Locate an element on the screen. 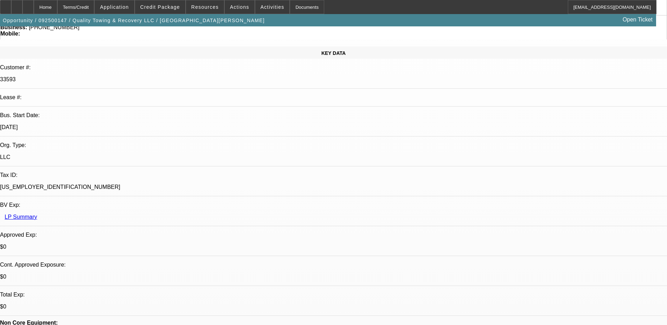 The height and width of the screenshot is (325, 667). button: Resources is located at coordinates (205, 7).